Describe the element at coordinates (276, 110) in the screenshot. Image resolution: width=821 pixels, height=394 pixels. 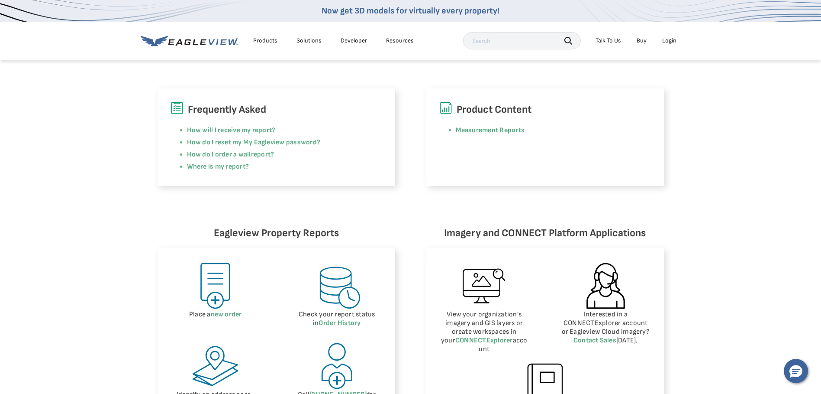
I see `h6: Frequently Asked` at that location.